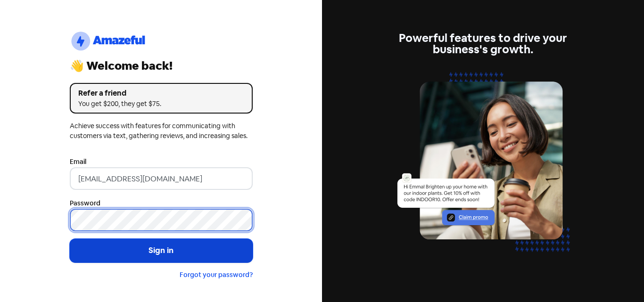 Image resolution: width=644 pixels, height=302 pixels. Describe the element at coordinates (161, 178) in the screenshot. I see `input: Enter your email address...` at that location.